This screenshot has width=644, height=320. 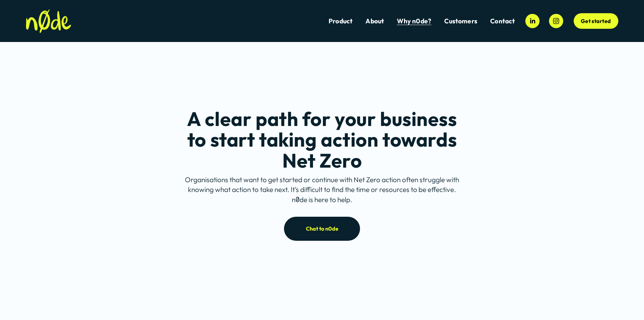 I want to click on a: LinkedIn, so click(x=533, y=21).